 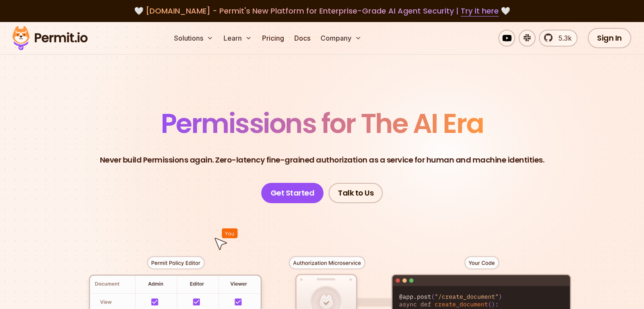 What do you see at coordinates (322, 123) in the screenshot?
I see `span: Permissions for The AI Era` at bounding box center [322, 123].